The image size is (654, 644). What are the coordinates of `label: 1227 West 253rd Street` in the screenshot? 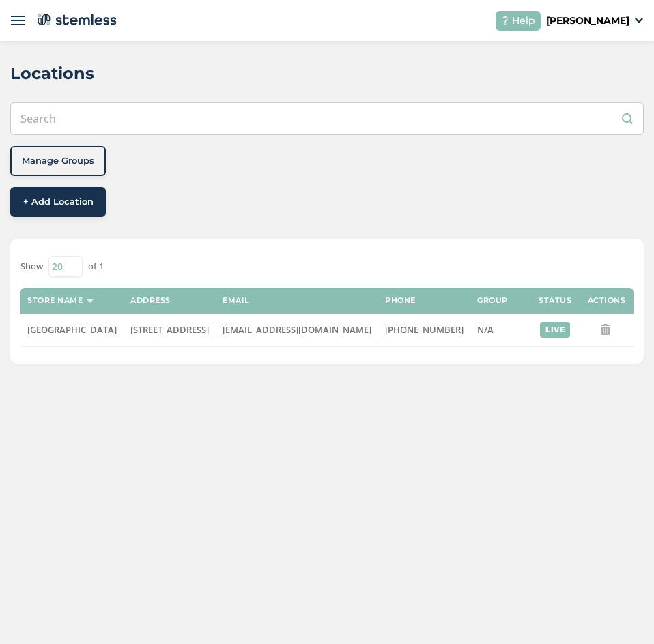 It's located at (169, 329).